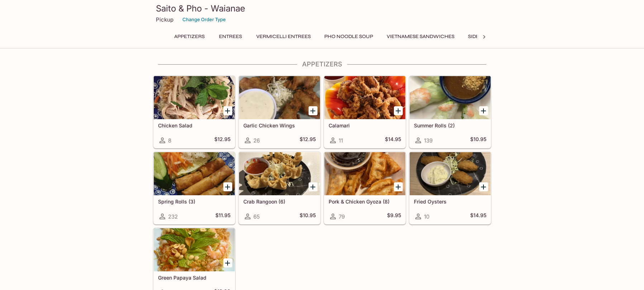 The image size is (644, 290). What do you see at coordinates (223, 217) in the screenshot?
I see `h5: $11.95` at bounding box center [223, 217].